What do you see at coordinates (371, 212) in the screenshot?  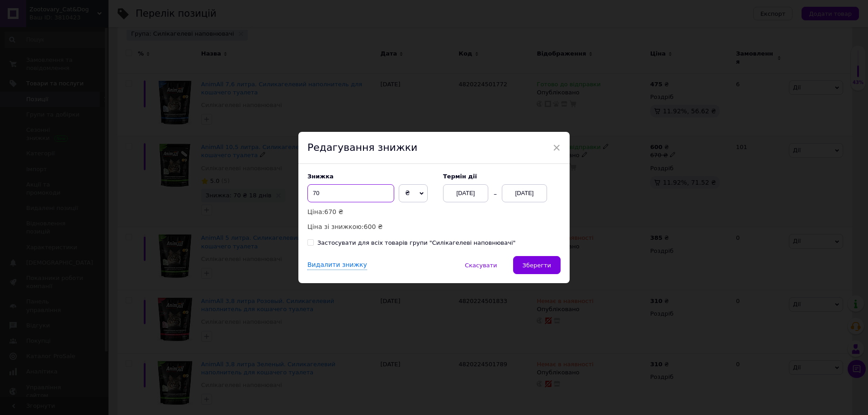 I see `p: Ціна:` at bounding box center [371, 212].